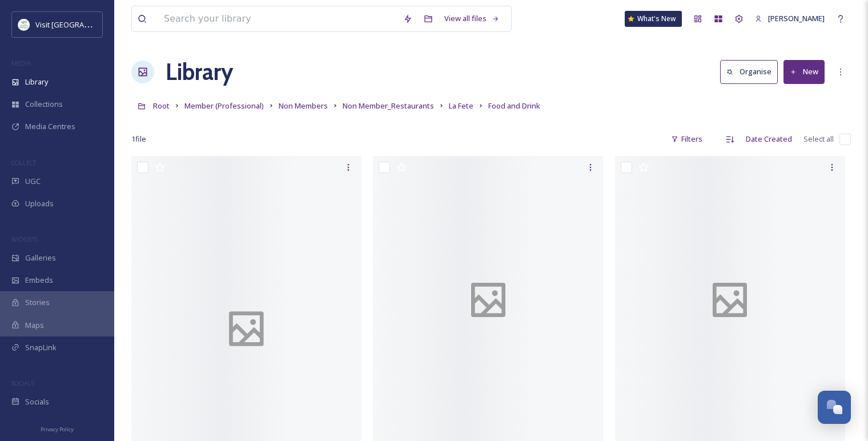 The width and height of the screenshot is (868, 441). What do you see at coordinates (161, 106) in the screenshot?
I see `a: Root` at bounding box center [161, 106].